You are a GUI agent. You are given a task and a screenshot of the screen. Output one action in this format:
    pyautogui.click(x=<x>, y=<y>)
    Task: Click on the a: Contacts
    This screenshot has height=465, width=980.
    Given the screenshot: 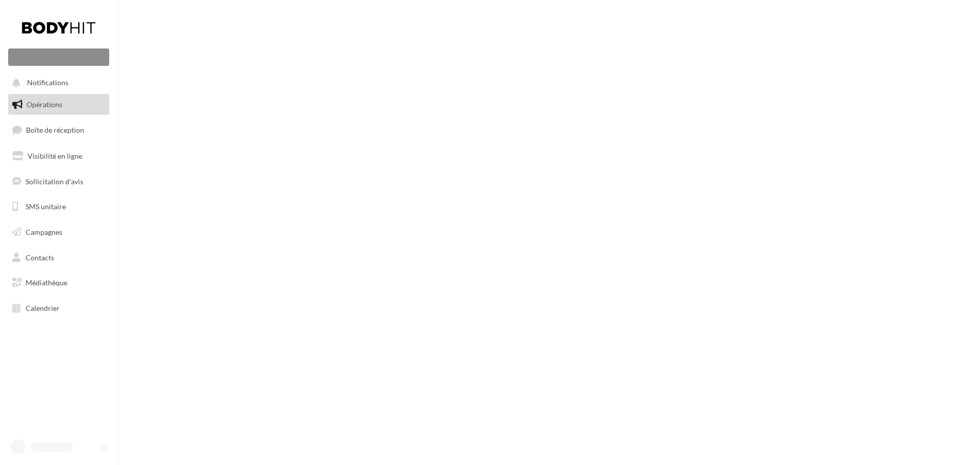 What is the action you would take?
    pyautogui.click(x=59, y=258)
    